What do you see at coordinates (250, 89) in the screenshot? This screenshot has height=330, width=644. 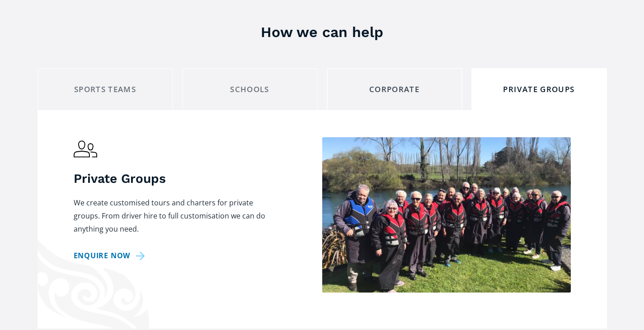 I see `div: schools` at bounding box center [250, 89].